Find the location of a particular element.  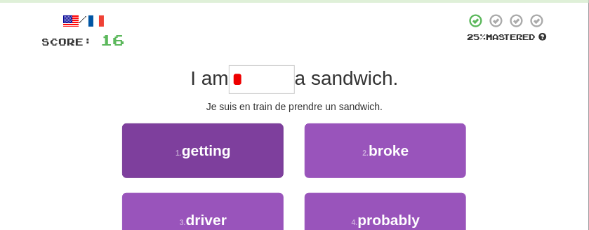

span: Score: is located at coordinates (67, 41).